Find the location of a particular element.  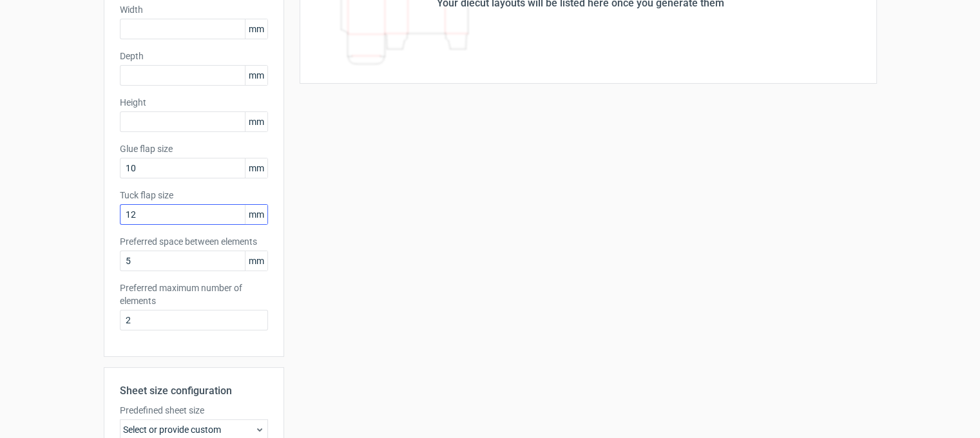

label: Height is located at coordinates (194, 102).